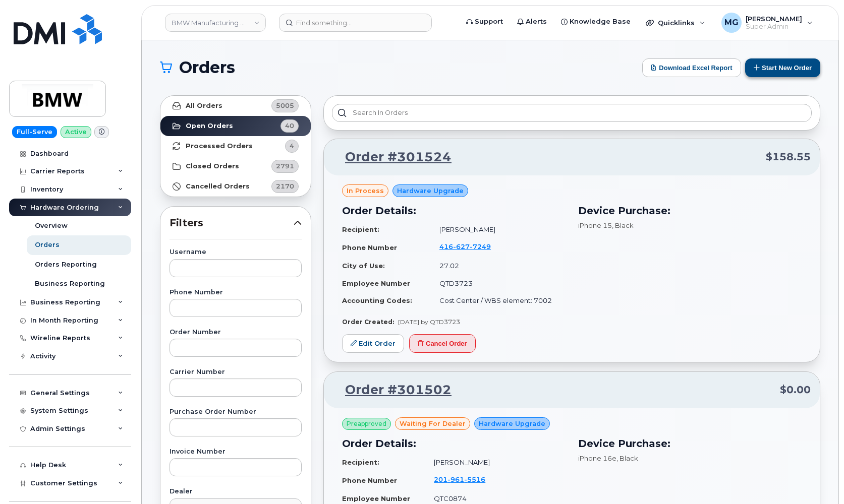 The width and height of the screenshot is (844, 504). I want to click on span: 416, so click(465, 246).